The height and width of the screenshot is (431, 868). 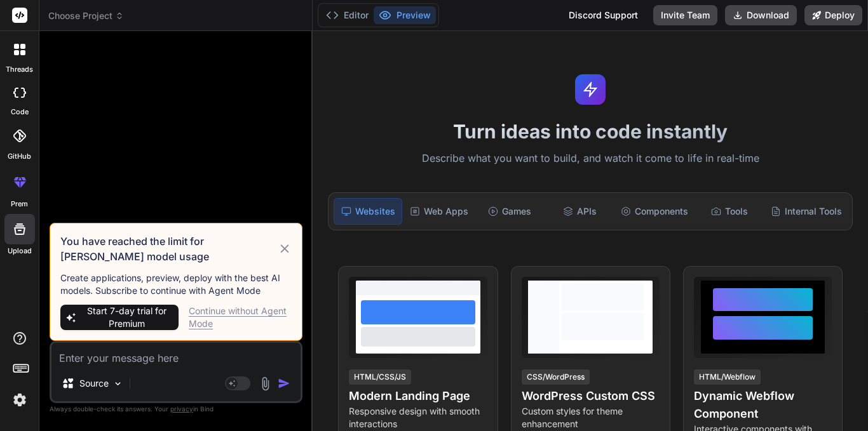 I want to click on div: Components, so click(x=654, y=212).